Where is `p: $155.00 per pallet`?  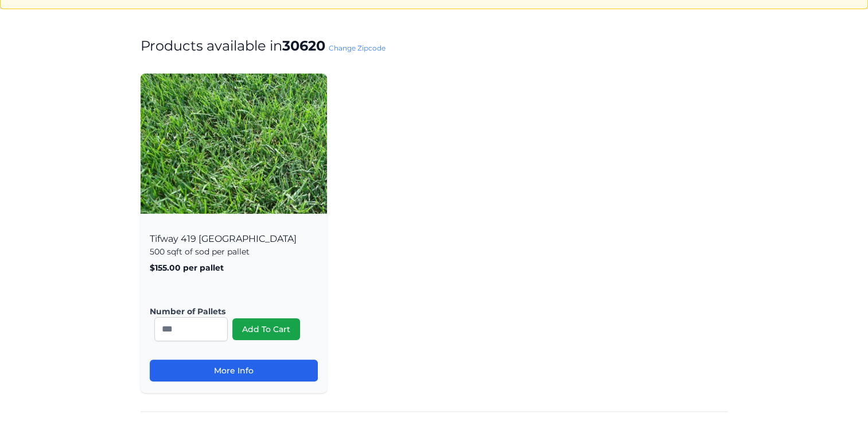 p: $155.00 per pallet is located at coordinates (234, 267).